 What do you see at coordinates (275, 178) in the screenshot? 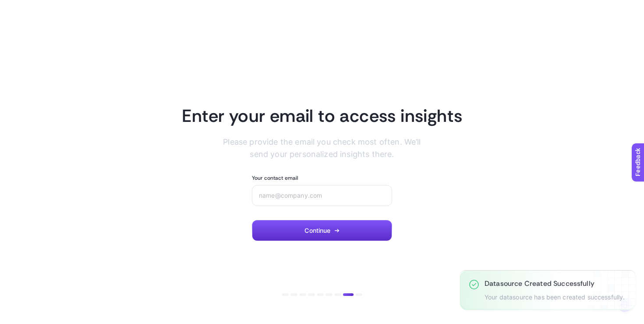
I see `label: Your contact email` at bounding box center [275, 178].